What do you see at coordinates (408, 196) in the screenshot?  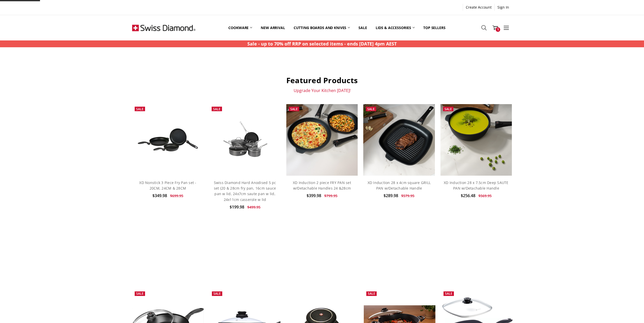 I see `span: $579.95` at bounding box center [408, 196].